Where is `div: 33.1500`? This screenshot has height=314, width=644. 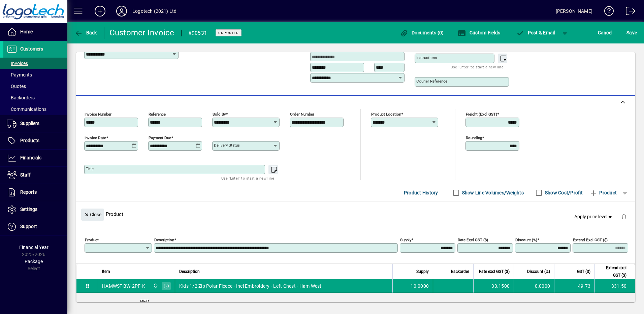
div: 33.1500 is located at coordinates (493, 286).